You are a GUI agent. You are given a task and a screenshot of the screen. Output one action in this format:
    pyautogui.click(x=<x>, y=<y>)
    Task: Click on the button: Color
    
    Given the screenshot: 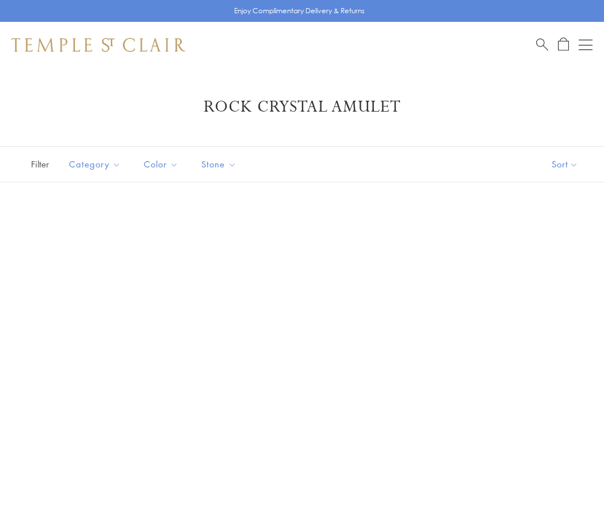 What is the action you would take?
    pyautogui.click(x=161, y=164)
    